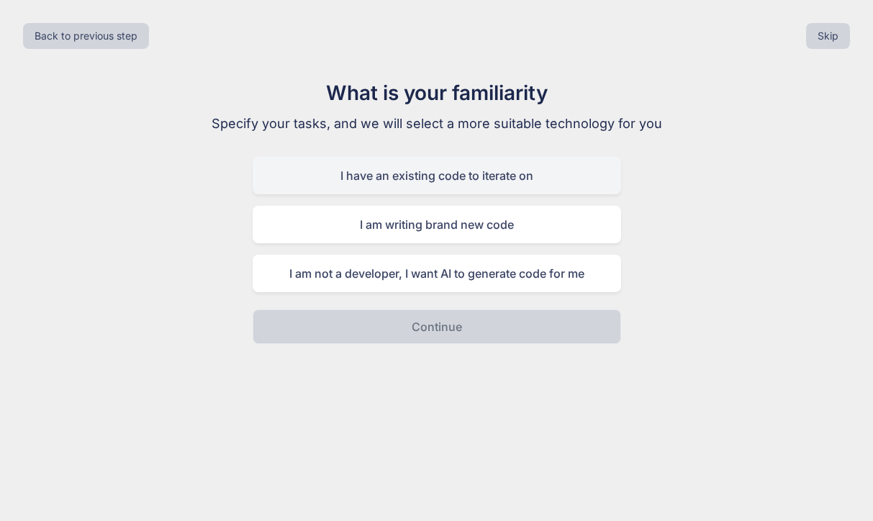 This screenshot has width=873, height=521. Describe the element at coordinates (86, 36) in the screenshot. I see `button: Back to previous step` at that location.